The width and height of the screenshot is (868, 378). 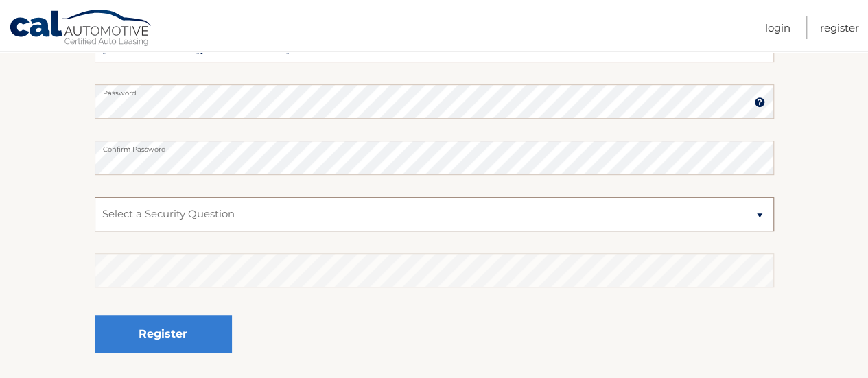 What do you see at coordinates (434, 146) in the screenshot?
I see `label: Confirm Password` at bounding box center [434, 146].